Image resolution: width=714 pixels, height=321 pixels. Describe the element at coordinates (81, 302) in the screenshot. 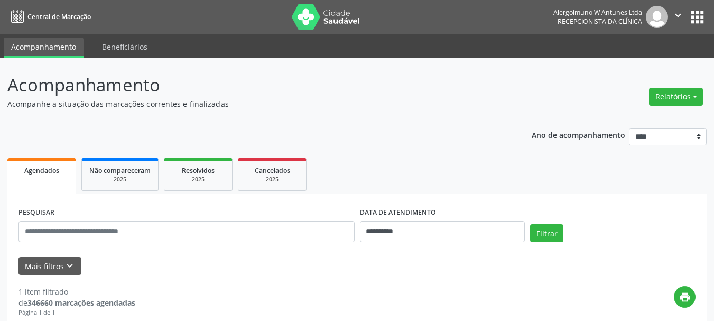

I see `strong: 346660 marcações agendadas` at that location.